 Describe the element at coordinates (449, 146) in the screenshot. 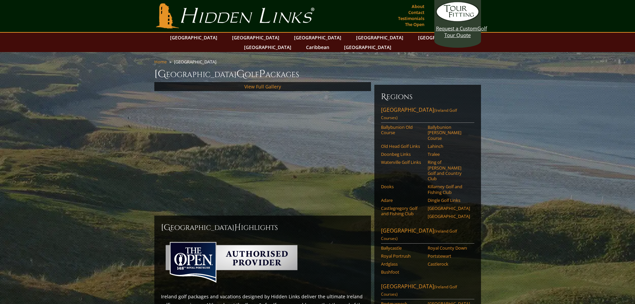

I see `a: Lahinch` at that location.